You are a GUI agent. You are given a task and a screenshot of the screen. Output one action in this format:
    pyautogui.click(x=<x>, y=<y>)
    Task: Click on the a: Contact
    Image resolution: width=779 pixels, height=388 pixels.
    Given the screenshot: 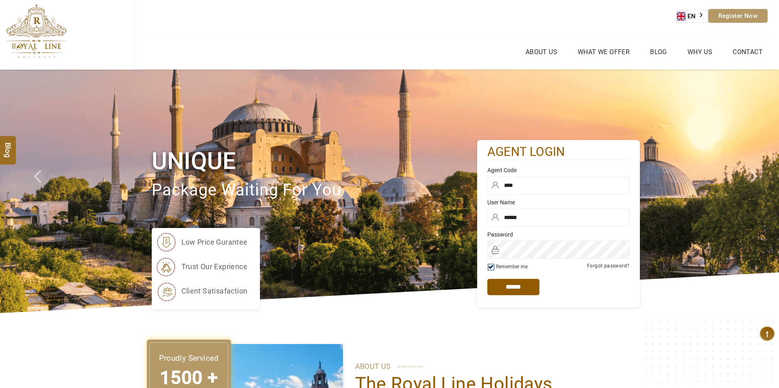 What is the action you would take?
    pyautogui.click(x=748, y=52)
    